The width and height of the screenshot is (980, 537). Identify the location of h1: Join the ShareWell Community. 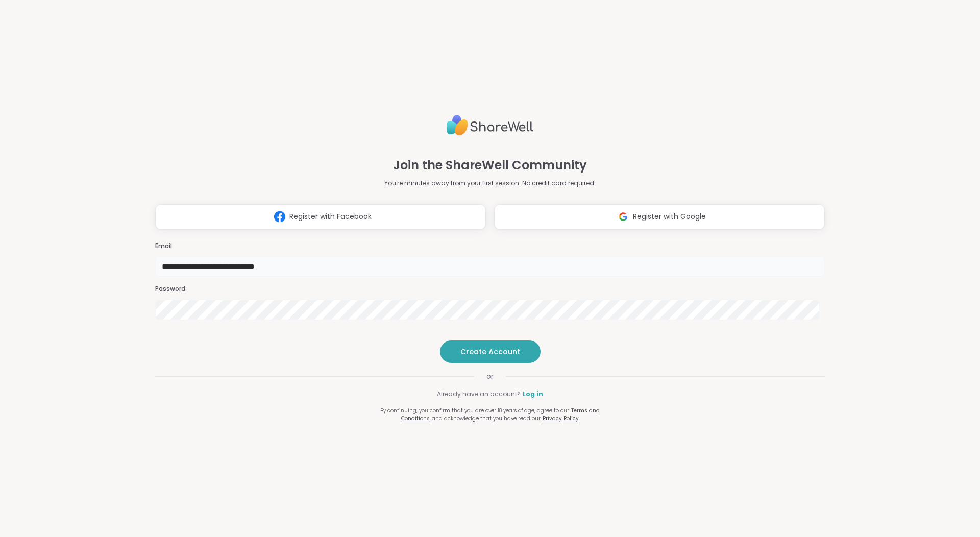
(490, 165).